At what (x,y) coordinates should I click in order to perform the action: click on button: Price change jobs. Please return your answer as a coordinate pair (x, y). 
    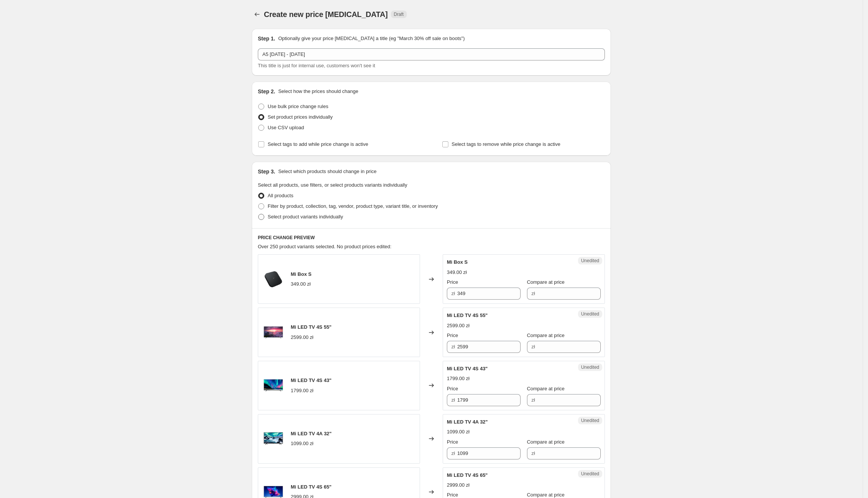
    Looking at the image, I should click on (257, 15).